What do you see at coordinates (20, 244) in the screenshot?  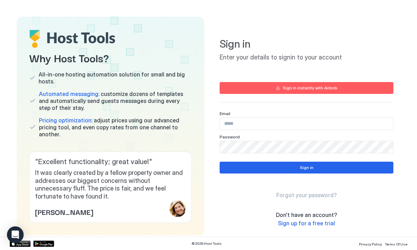 I see `div: App Store` at bounding box center [20, 244].